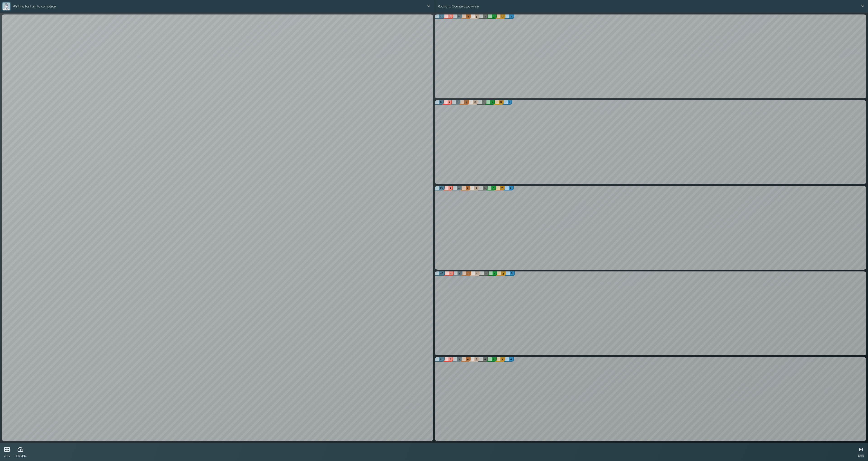  Describe the element at coordinates (442, 17) in the screenshot. I see `p: 11` at that location.